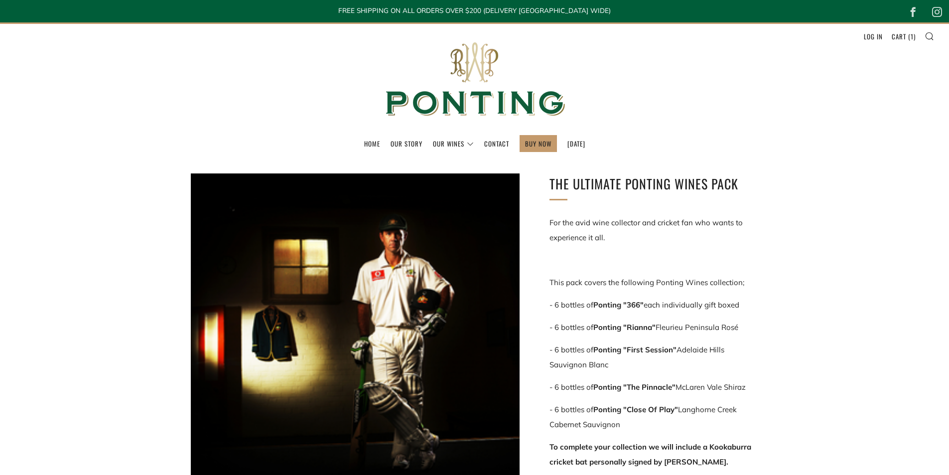 The width and height of the screenshot is (949, 475). I want to click on strong: To complete your collection we will include a Kookaburra cricket bat personally signed by [PERSON..., so click(650, 454).